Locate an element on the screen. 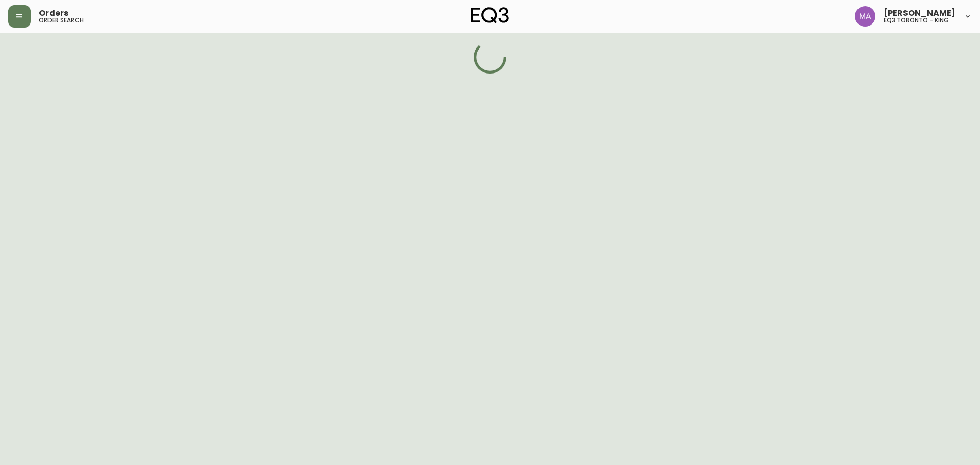 Image resolution: width=980 pixels, height=465 pixels. span: Orders is located at coordinates (54, 14).